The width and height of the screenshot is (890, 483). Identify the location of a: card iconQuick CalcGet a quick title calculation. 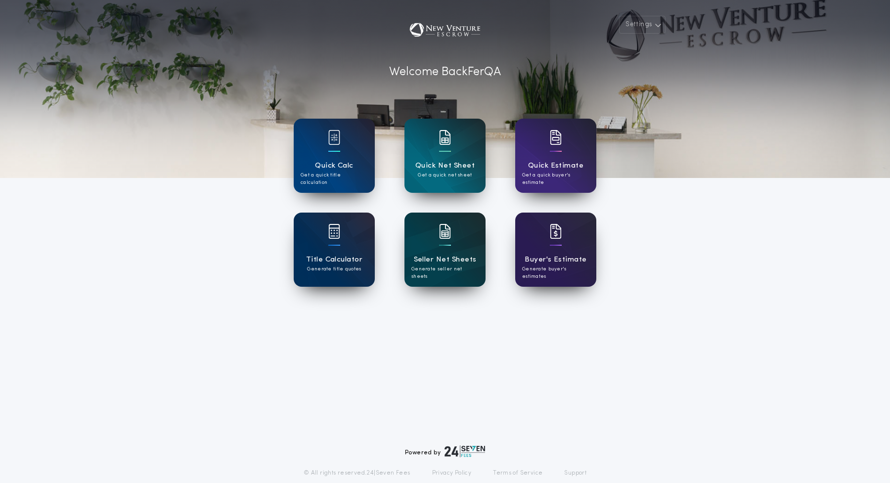
(334, 156).